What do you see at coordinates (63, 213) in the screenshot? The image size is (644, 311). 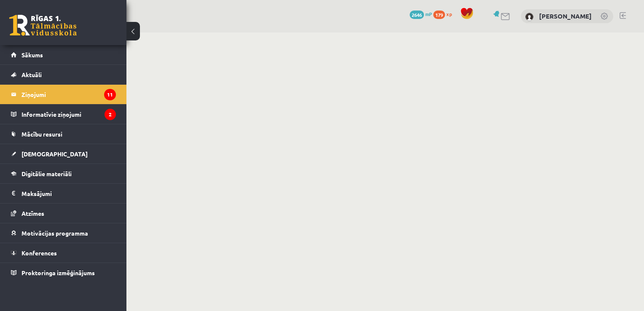 I see `a: Atzīmes` at bounding box center [63, 213].